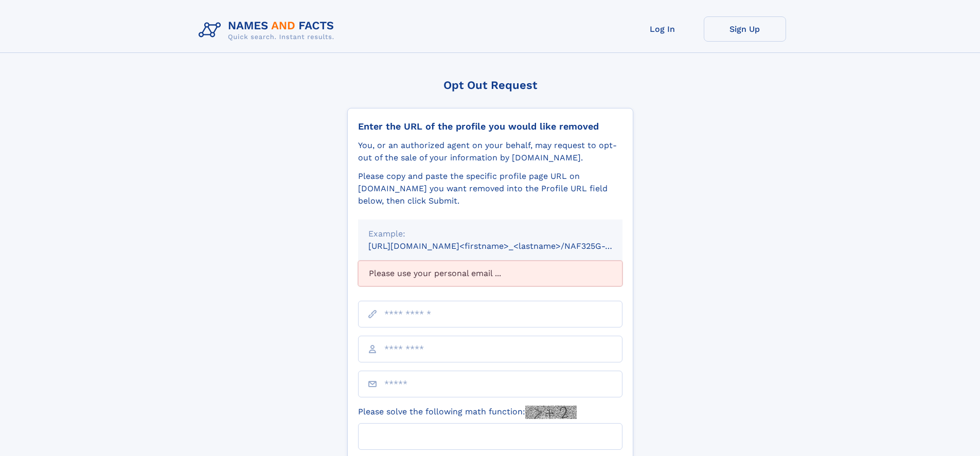  What do you see at coordinates (490, 273) in the screenshot?
I see `div: Please use your personal email ...` at bounding box center [490, 273].